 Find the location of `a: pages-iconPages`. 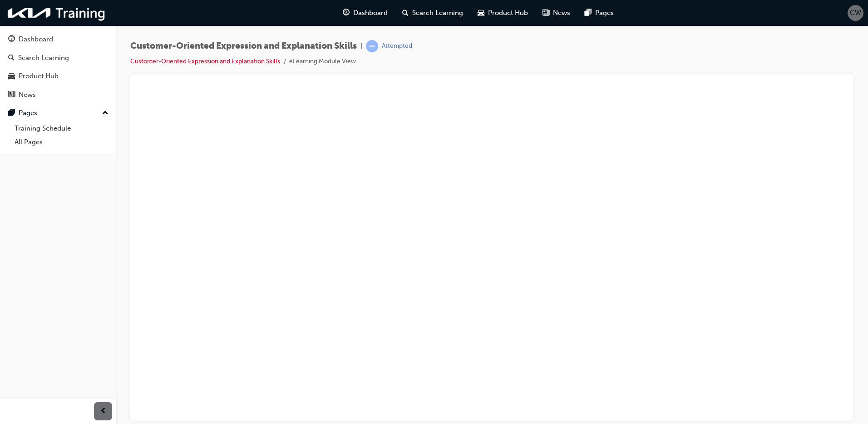

a: pages-iconPages is located at coordinates (600, 13).